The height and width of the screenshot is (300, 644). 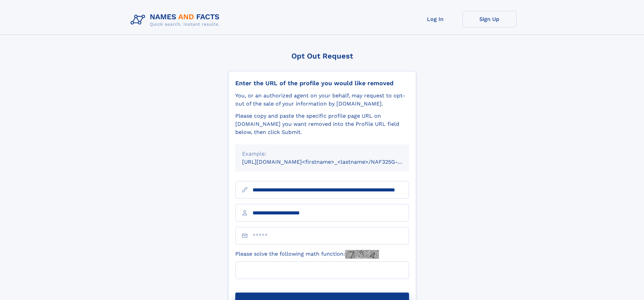 What do you see at coordinates (322, 154) in the screenshot?
I see `div: Example:` at bounding box center [322, 154].